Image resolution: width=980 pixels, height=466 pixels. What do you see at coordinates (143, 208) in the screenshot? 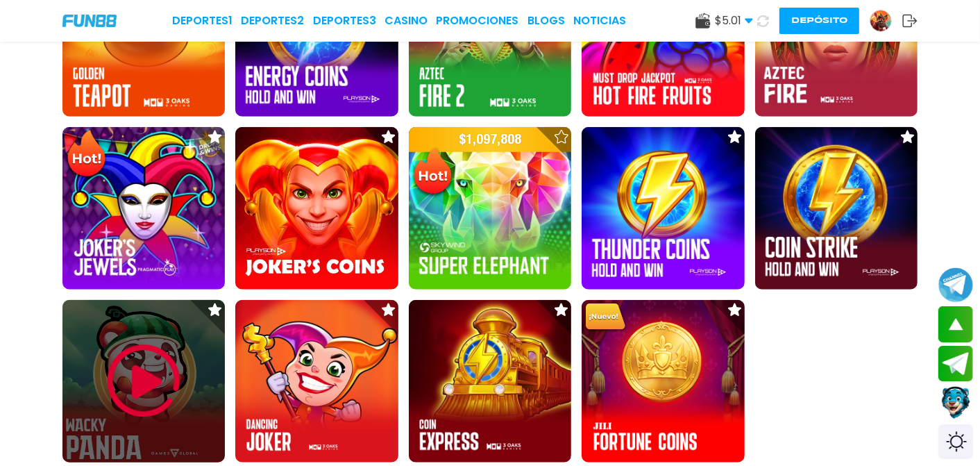
I see `img: Joker's Jewels` at bounding box center [143, 208].